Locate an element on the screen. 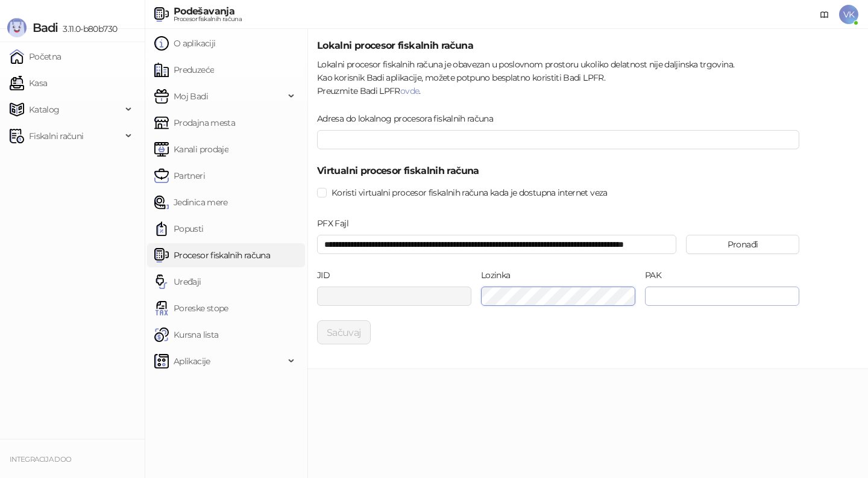 This screenshot has width=868, height=478. button: Pronađi is located at coordinates (742, 244).